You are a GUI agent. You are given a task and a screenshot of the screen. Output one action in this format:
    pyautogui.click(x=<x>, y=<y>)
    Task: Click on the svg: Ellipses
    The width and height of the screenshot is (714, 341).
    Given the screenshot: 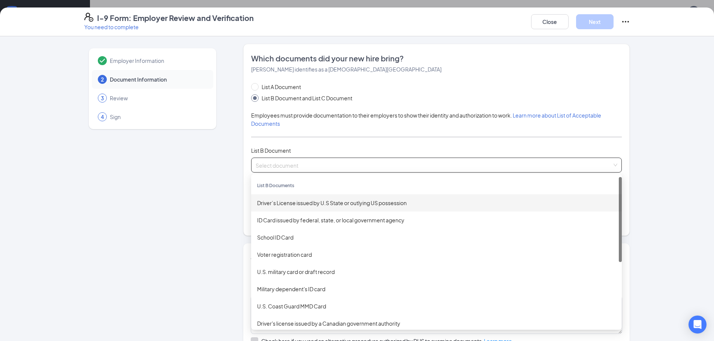 What is the action you would take?
    pyautogui.click(x=625, y=22)
    